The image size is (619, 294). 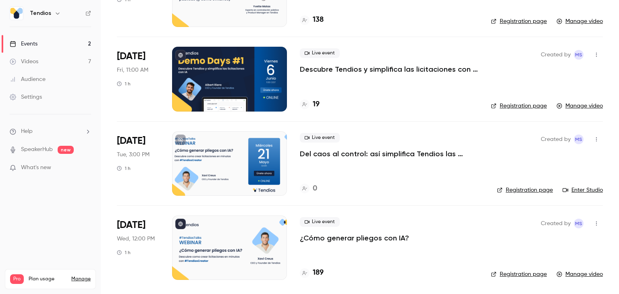 What do you see at coordinates (583, 190) in the screenshot?
I see `a: Enter Studio` at bounding box center [583, 190].